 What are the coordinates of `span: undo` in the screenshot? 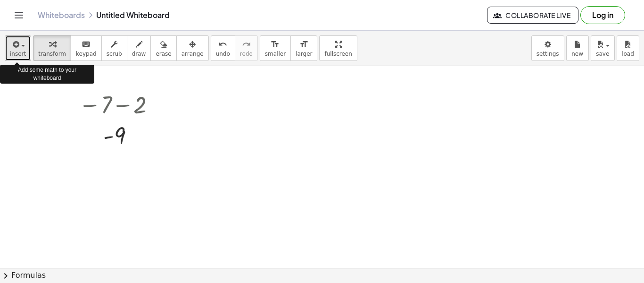 It's located at (223, 54).